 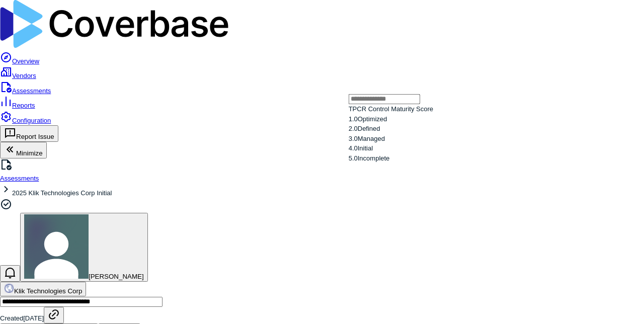 What do you see at coordinates (373, 119) in the screenshot?
I see `span: Optimized` at bounding box center [373, 119].